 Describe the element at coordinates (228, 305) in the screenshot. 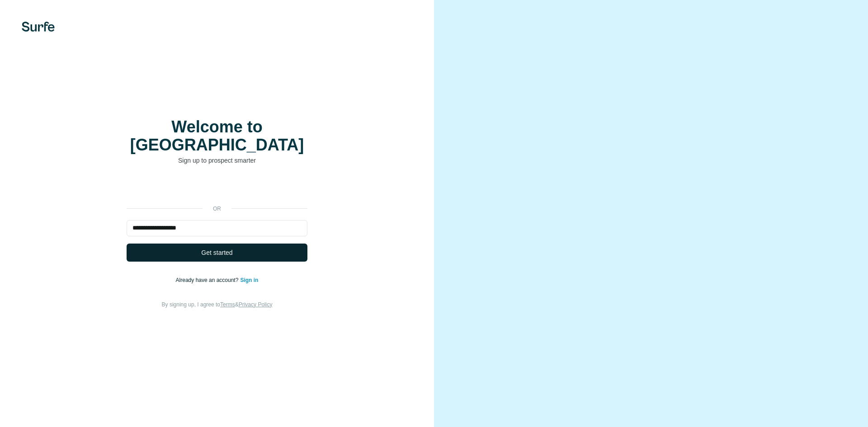

I see `a: Terms` at that location.